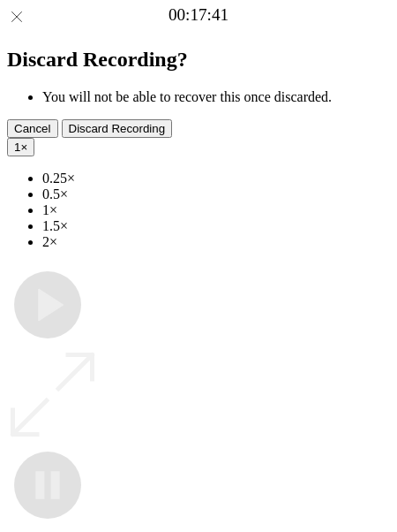 Image resolution: width=397 pixels, height=532 pixels. Describe the element at coordinates (216, 226) in the screenshot. I see `li: 1.5×` at that location.